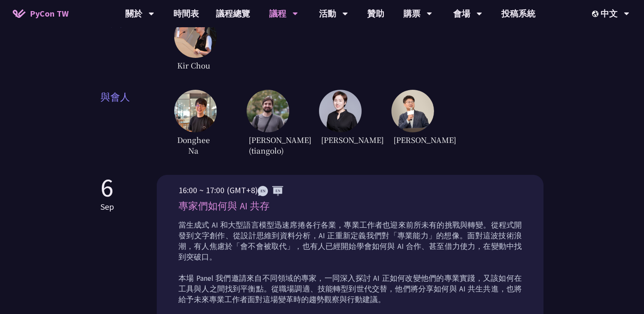 The image size is (644, 314). Describe the element at coordinates (107, 206) in the screenshot. I see `p: Sep` at that location.